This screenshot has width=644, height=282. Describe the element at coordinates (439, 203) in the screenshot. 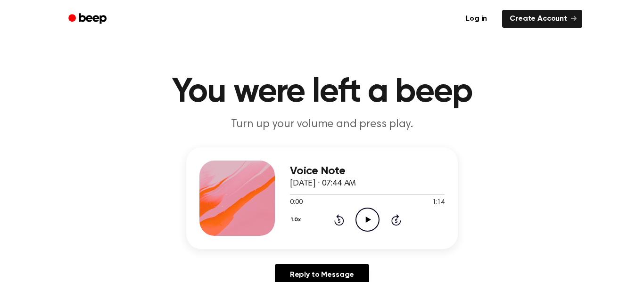

I see `span: 1:14` at that location.